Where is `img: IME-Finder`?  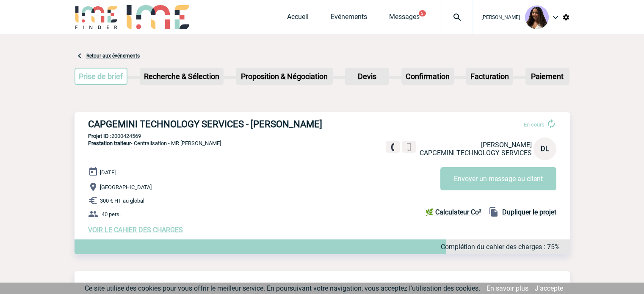 img: IME-Finder is located at coordinates (97, 17).